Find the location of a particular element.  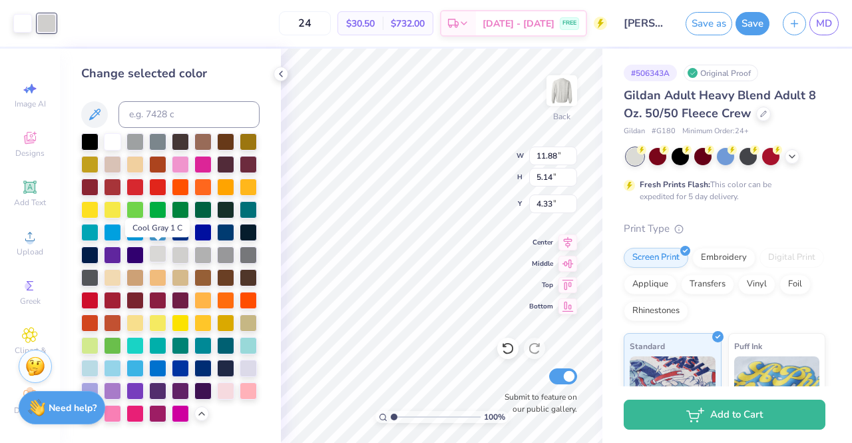

input: Untitled Design is located at coordinates (647, 23).